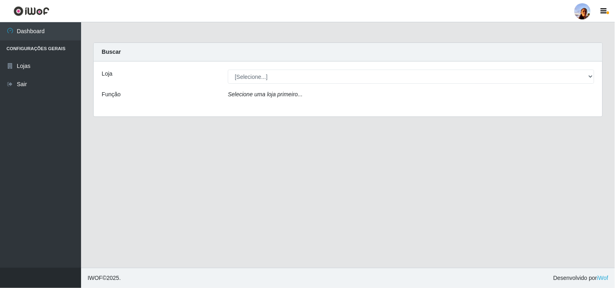  What do you see at coordinates (111, 52) in the screenshot?
I see `strong: Buscar` at bounding box center [111, 52].